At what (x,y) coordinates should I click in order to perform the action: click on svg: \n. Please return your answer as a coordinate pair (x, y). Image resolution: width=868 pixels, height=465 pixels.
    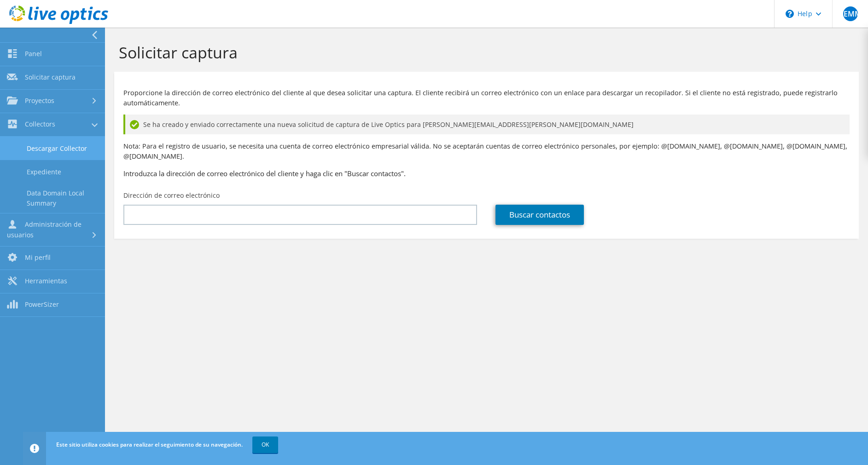
    Looking at the image, I should click on (790, 14).